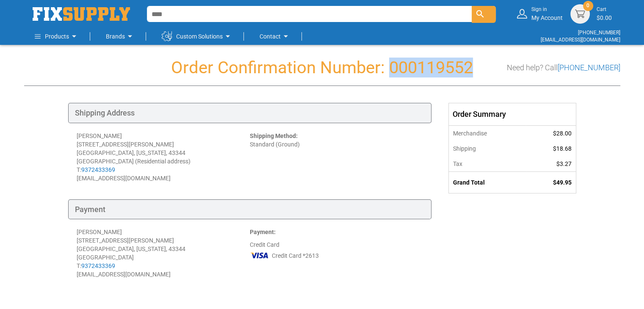 The image size is (644, 309). Describe the element at coordinates (337, 157) in the screenshot. I see `div: Standard (Ground)` at that location.